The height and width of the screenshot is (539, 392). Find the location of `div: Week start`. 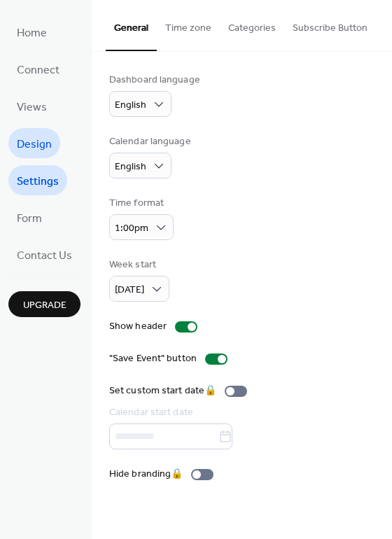

div: Week start is located at coordinates (138, 265).